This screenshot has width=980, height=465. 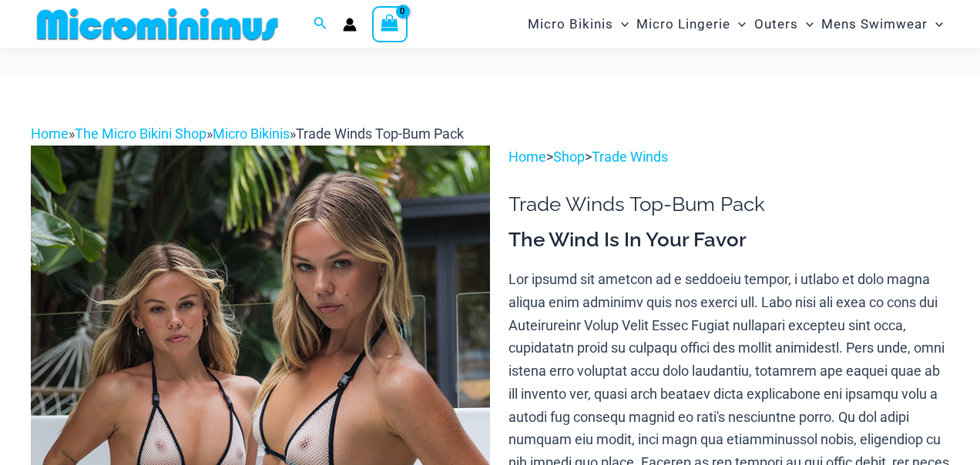 What do you see at coordinates (776, 24) in the screenshot?
I see `span: Outers` at bounding box center [776, 24].